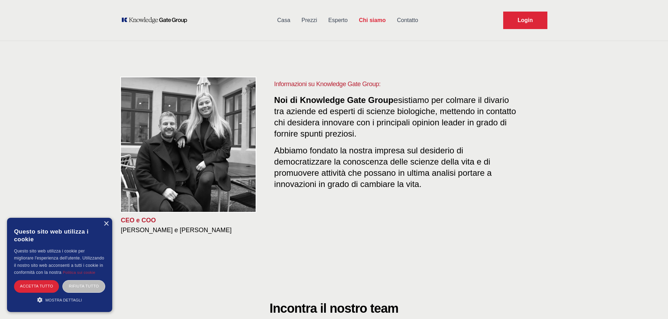 Image resolution: width=668 pixels, height=319 pixels. I want to click on div: Accetta tutto, so click(36, 286).